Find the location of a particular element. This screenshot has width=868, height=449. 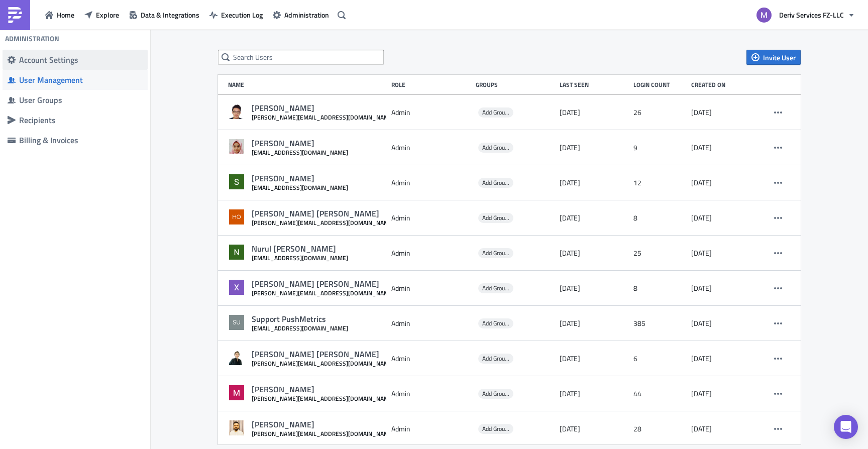

div: Last Seen is located at coordinates (594, 85).